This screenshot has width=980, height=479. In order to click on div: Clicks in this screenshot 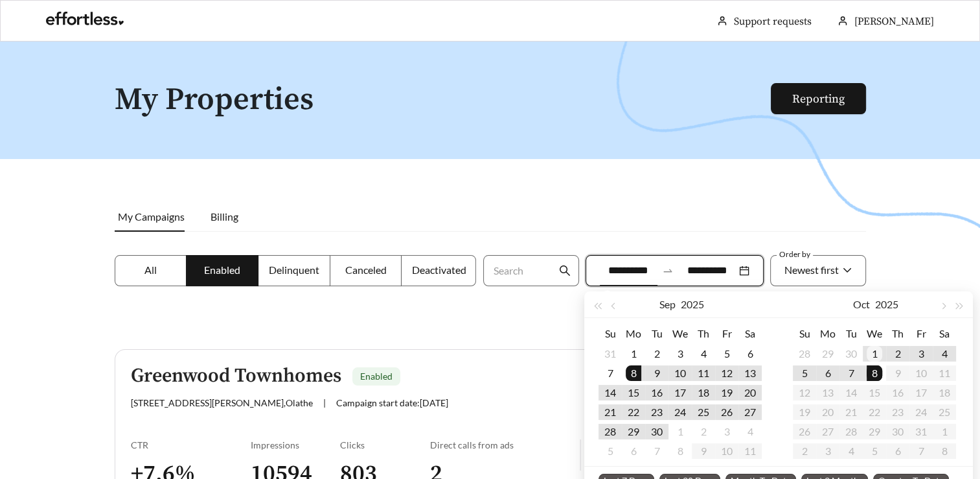, I will do `click(385, 444)`.